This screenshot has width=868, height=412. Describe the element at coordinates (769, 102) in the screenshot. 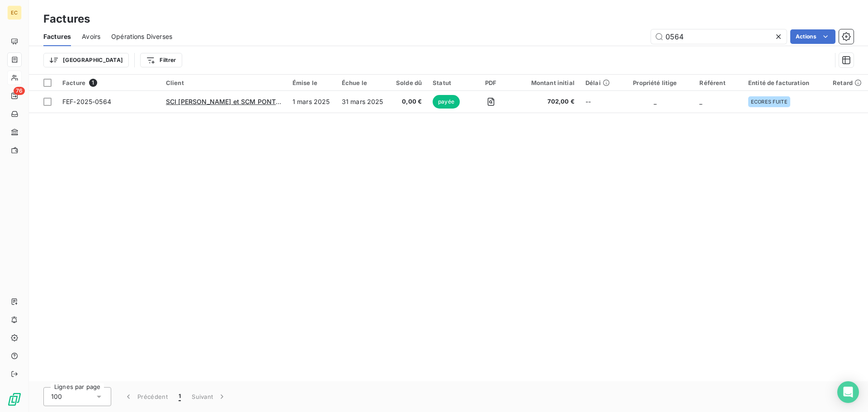

I see `span: ECORES FUITE` at that location.